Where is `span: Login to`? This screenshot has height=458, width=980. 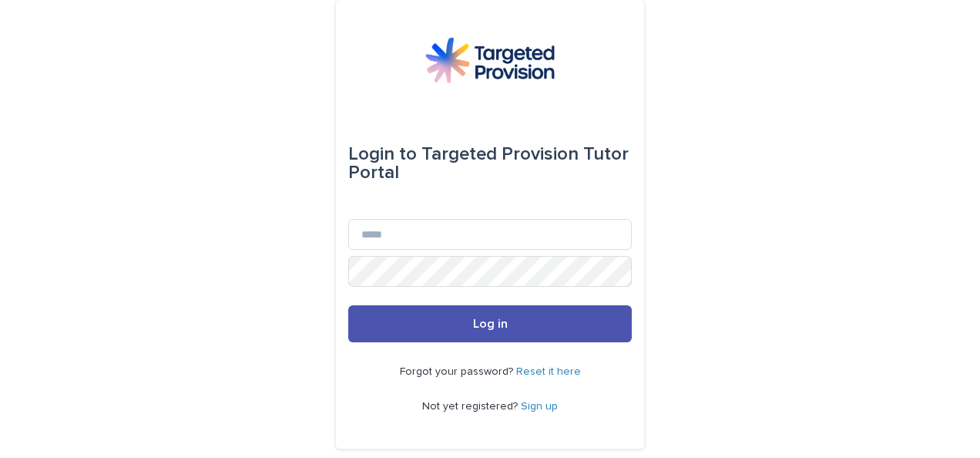 span: Login to is located at coordinates (382, 155).